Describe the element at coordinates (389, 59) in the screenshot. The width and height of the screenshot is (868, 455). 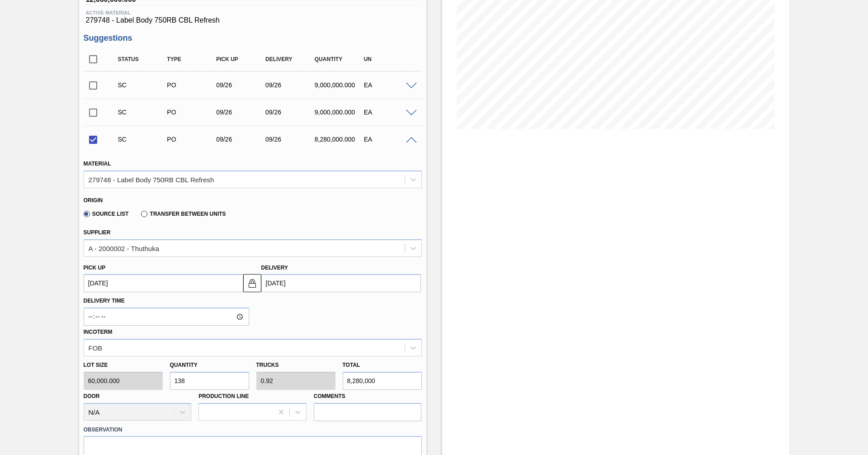
I see `div: UN` at that location.